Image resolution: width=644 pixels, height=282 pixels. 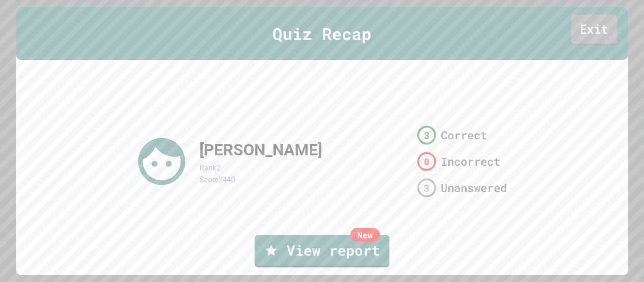 What do you see at coordinates (464, 135) in the screenshot?
I see `span: Correct` at bounding box center [464, 135].